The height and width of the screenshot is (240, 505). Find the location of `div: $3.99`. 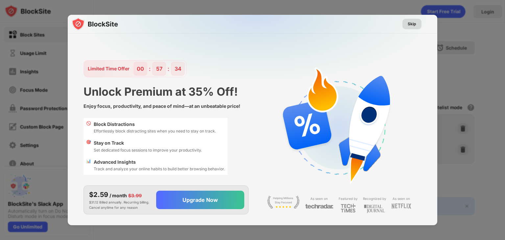

div: $3.99 is located at coordinates (135, 195).